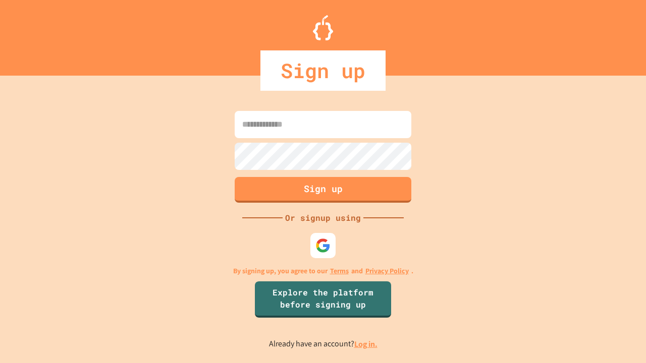 The width and height of the screenshot is (646, 363). Describe the element at coordinates (323, 71) in the screenshot. I see `div: Sign up` at that location.